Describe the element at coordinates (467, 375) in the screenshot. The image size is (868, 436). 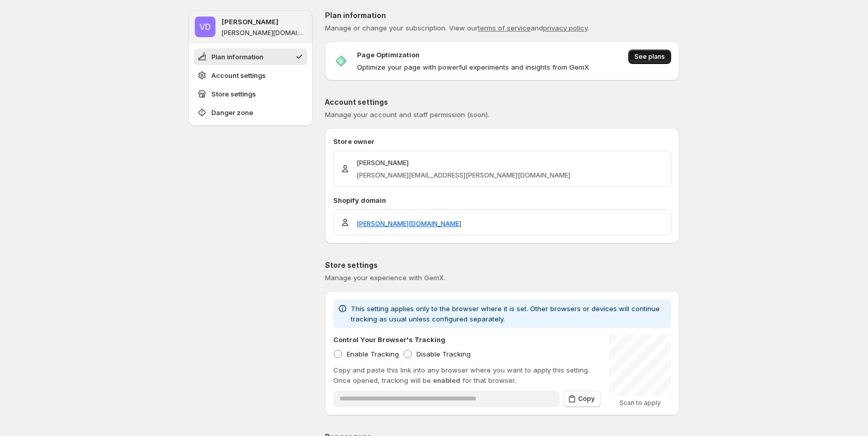
I see `p: Copy and paste this link into any browser where you want to apply this setting. Once opened, trac...` at that location.